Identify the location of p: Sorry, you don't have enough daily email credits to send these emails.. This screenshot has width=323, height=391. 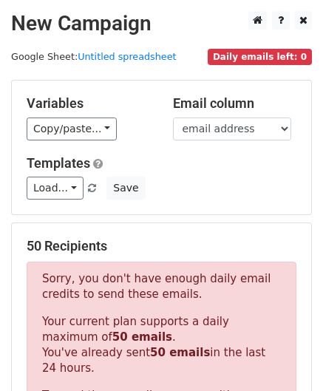
(161, 287).